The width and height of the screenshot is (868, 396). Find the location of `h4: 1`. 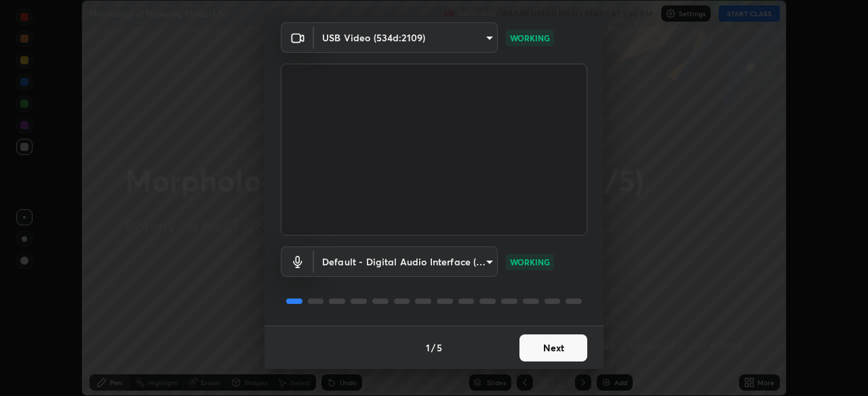

h4: 1 is located at coordinates (428, 347).